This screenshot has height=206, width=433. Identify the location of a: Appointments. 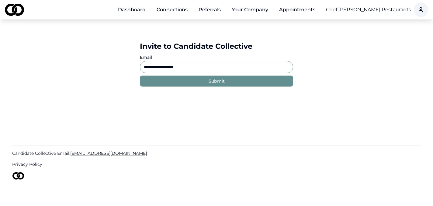
(297, 10).